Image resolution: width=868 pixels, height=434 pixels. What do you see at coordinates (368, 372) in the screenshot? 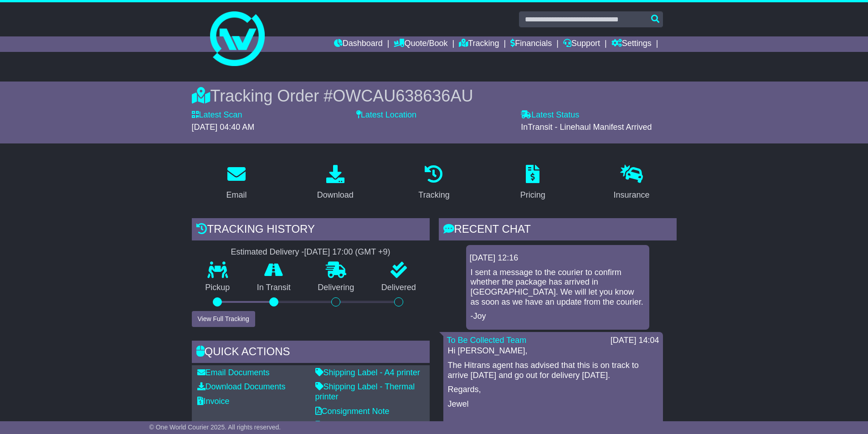
I see `a: Shipping Label - A4 printer` at bounding box center [368, 372].